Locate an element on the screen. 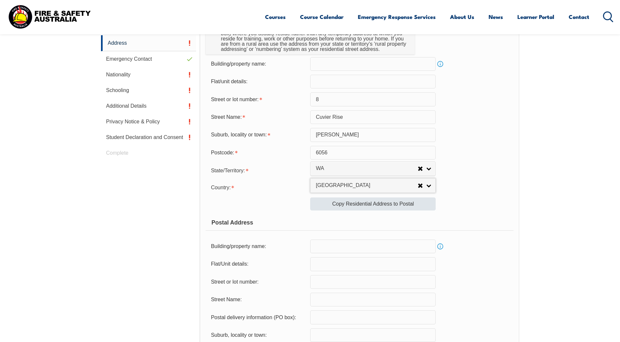 Image resolution: width=620 pixels, height=342 pixels. span: WA is located at coordinates (366, 169).